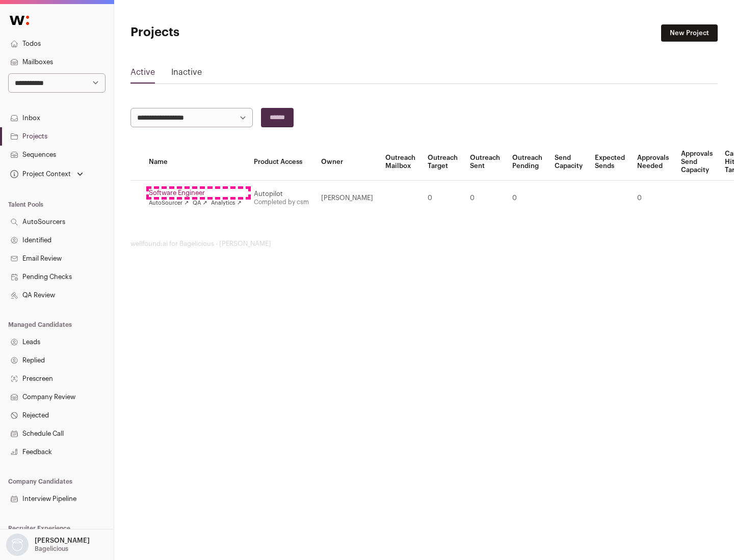  What do you see at coordinates (400, 162) in the screenshot?
I see `th: Outreach Mailbox` at bounding box center [400, 162].